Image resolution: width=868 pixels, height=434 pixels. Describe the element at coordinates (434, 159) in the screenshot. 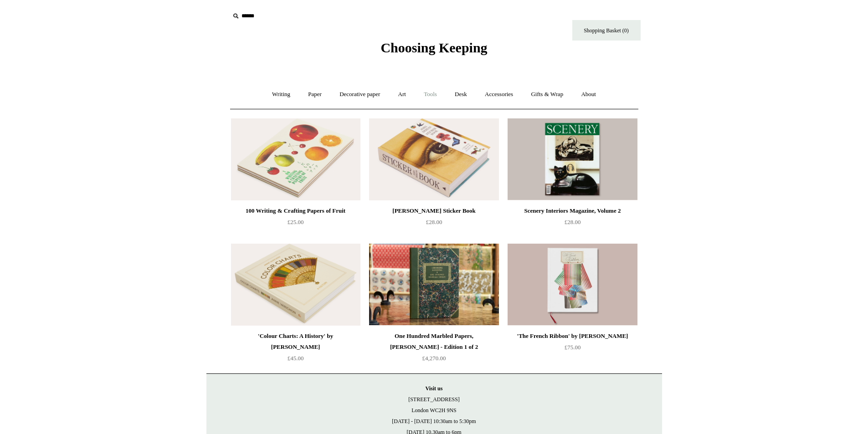

I see `a: John Derian Sticker Book John Derian Sticker Book` at that location.